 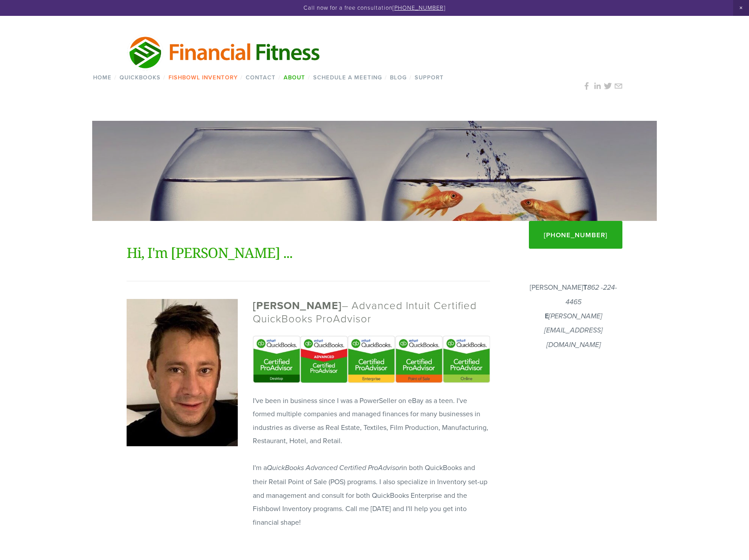 I want to click on a: Support, so click(x=428, y=77).